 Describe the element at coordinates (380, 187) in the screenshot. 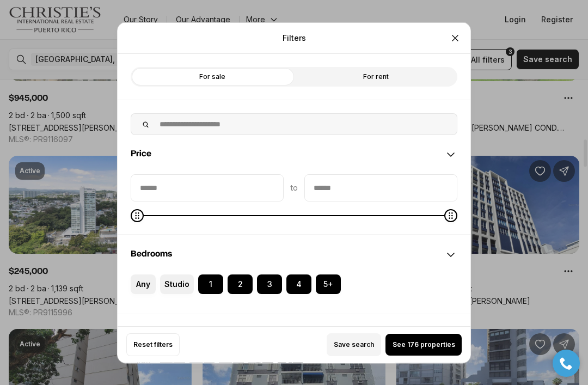

I see `input: priceMax` at that location.